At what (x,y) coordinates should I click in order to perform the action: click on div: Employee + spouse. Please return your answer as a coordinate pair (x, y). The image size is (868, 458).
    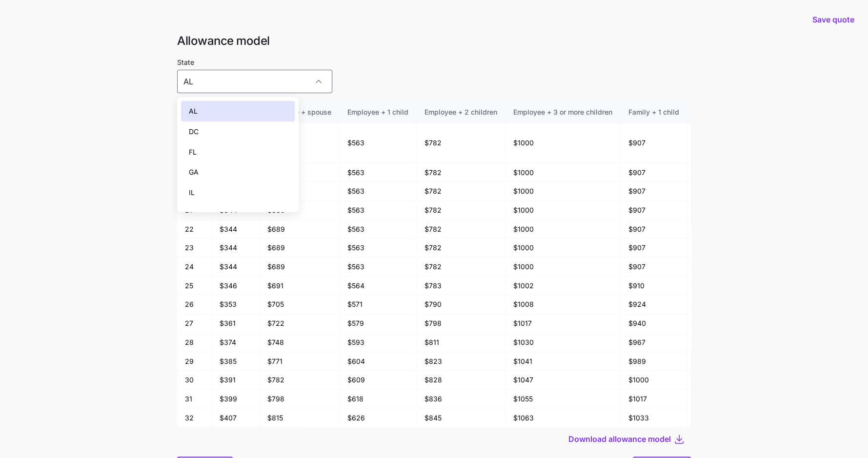
    Looking at the image, I should click on (299, 113).